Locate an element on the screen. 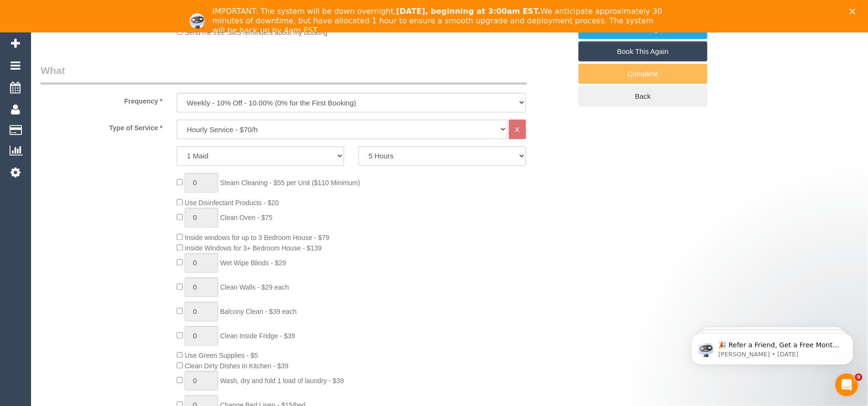 The image size is (868, 406). label: Frequency * is located at coordinates (101, 99).